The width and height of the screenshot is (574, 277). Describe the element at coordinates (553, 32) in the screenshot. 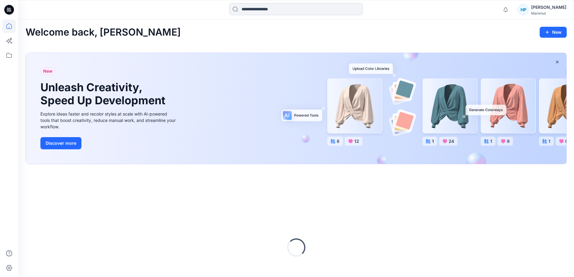

I see `button: New` at that location.